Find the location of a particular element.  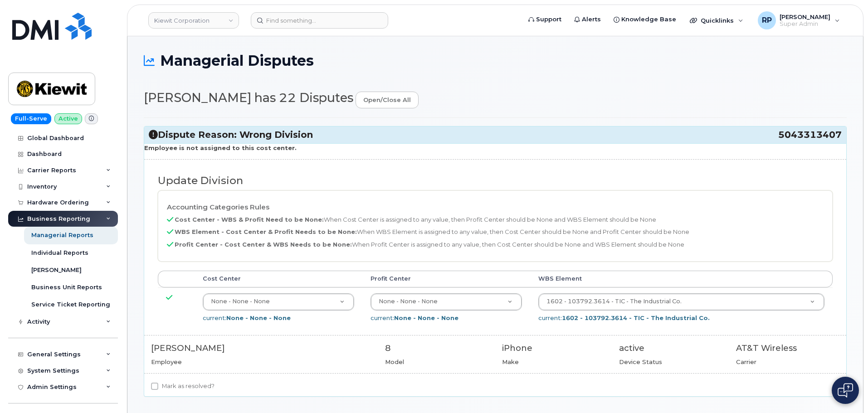

input: Mark as resolved? is located at coordinates (155, 387).